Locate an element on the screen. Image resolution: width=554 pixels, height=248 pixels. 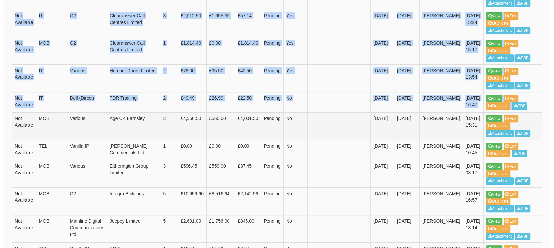
td: £2,142.96 is located at coordinates (248, 201).